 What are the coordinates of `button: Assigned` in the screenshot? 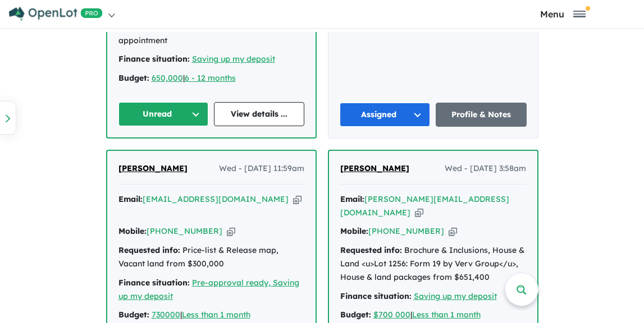 It's located at (385, 114).